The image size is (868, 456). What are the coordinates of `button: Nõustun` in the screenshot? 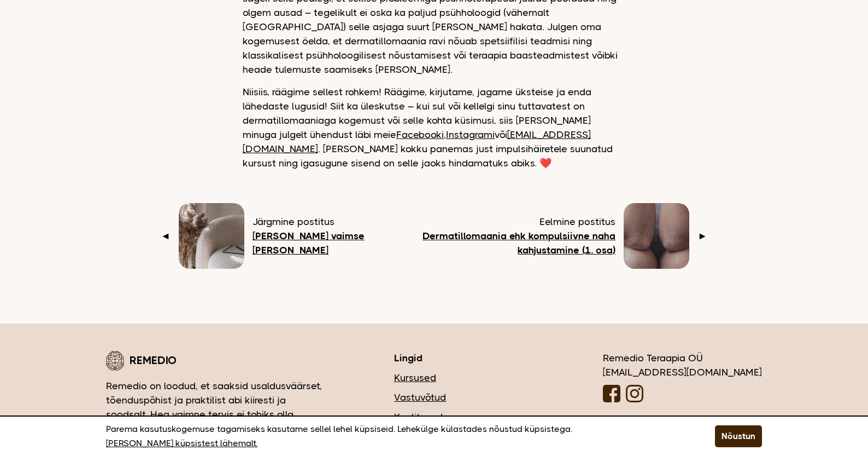 It's located at (739, 436).